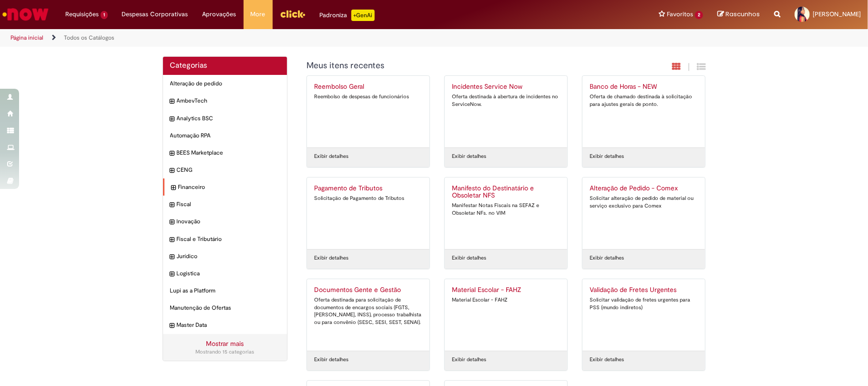 This screenshot has width=868, height=386. Describe the element at coordinates (347, 15) in the screenshot. I see `div: Padroniza` at that location.